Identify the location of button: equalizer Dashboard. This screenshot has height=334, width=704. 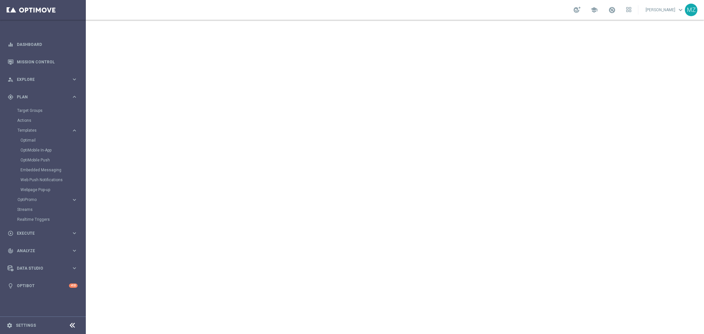
(43, 45).